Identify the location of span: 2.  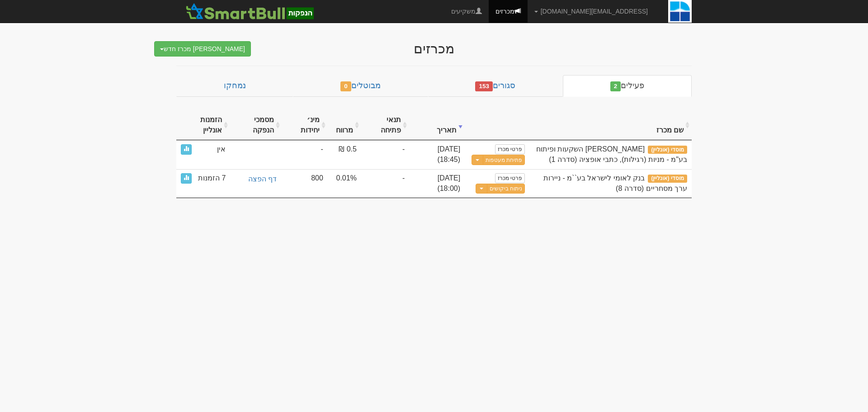
(616, 87).